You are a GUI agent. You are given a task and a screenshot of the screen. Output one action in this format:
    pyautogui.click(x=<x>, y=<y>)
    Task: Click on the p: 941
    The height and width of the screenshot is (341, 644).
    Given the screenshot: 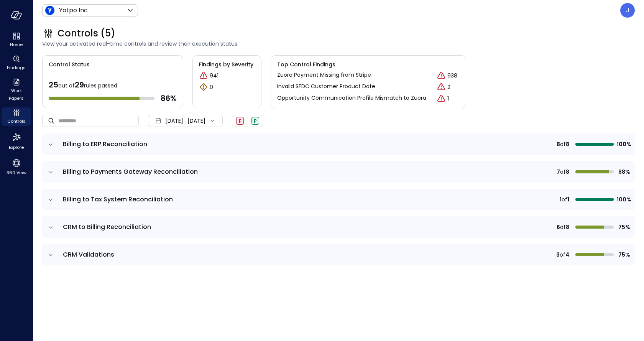 What is the action you would take?
    pyautogui.click(x=214, y=75)
    